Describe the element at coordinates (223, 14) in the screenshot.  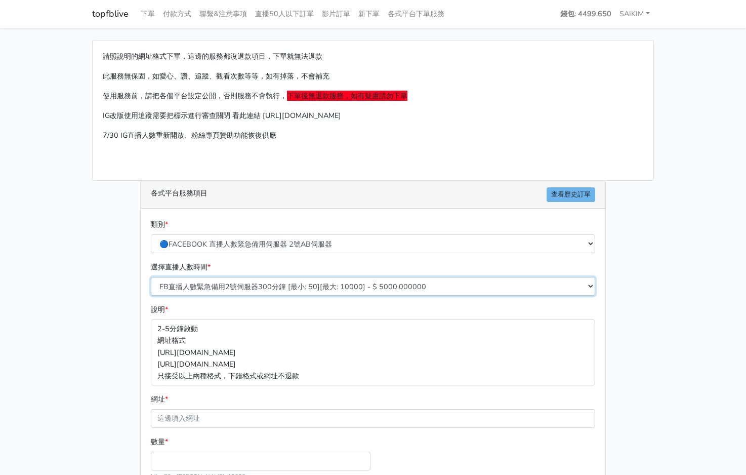
I see `a: 聯繫&注意事項` at that location.